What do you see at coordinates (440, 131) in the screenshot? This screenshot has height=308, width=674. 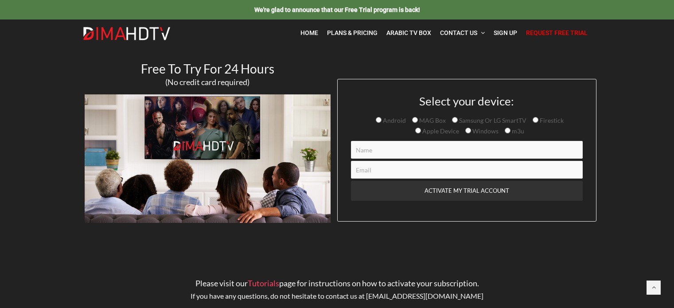 I see `span: Apple Device` at bounding box center [440, 131].